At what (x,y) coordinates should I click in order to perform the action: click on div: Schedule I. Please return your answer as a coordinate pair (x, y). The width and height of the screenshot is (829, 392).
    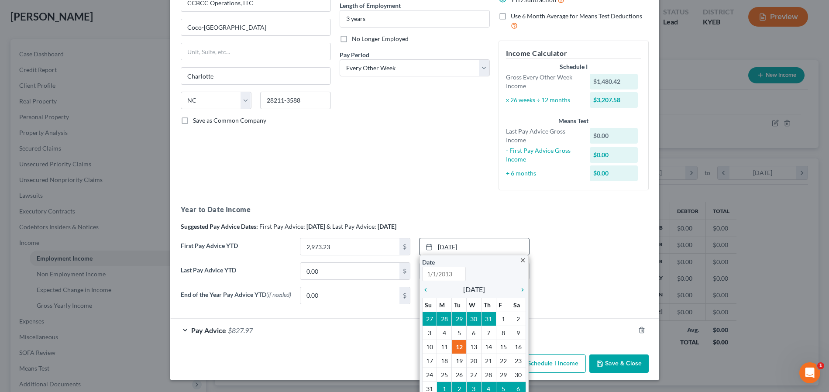
    Looking at the image, I should click on (574, 67).